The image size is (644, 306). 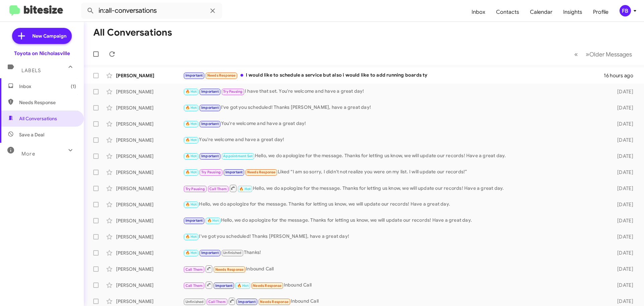 I want to click on span: Contacts, so click(x=507, y=12).